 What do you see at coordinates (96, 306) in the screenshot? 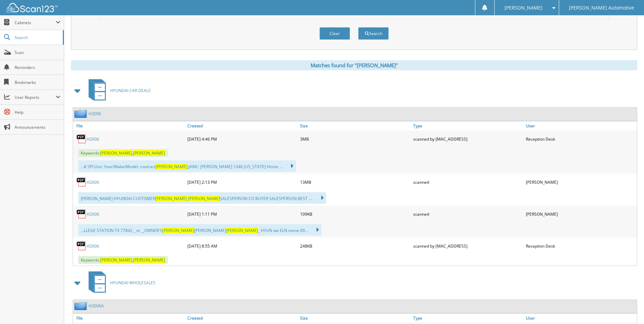
I see `a: H2006A` at bounding box center [96, 306].